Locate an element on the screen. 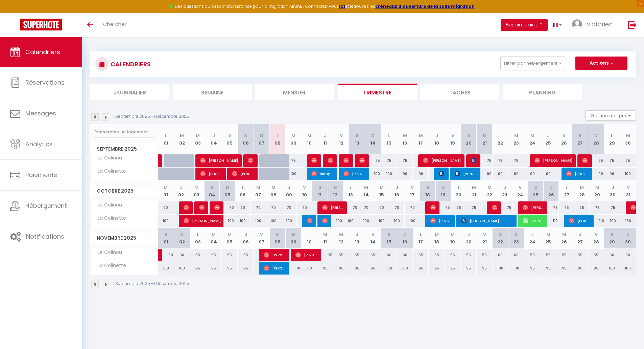 This screenshot has height=349, width=644. th: 08 is located at coordinates (277, 139).